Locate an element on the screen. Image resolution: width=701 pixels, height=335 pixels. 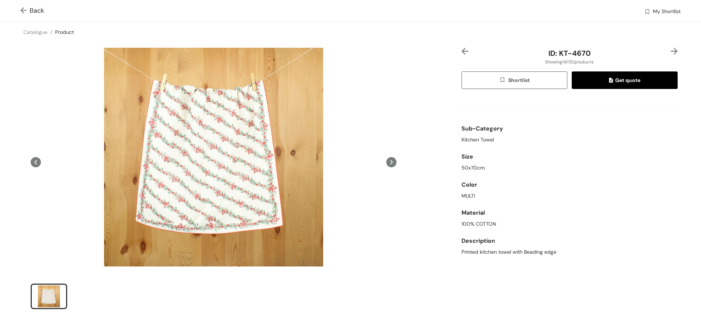
span: Back is located at coordinates (32, 11).